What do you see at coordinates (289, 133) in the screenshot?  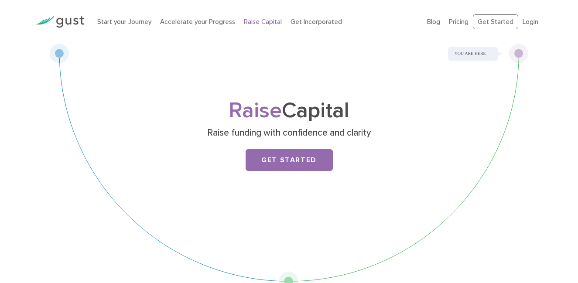 I see `p: Raise funding with confidence and clarity` at bounding box center [289, 133].